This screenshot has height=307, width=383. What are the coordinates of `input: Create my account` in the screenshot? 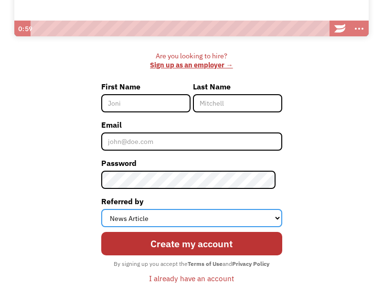 It's located at (192, 244).